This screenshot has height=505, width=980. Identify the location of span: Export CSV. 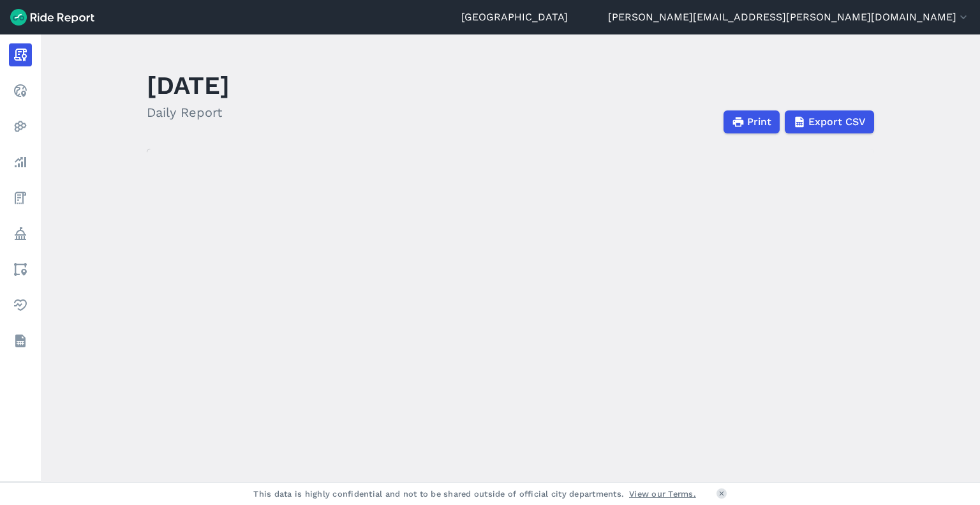
(837, 122).